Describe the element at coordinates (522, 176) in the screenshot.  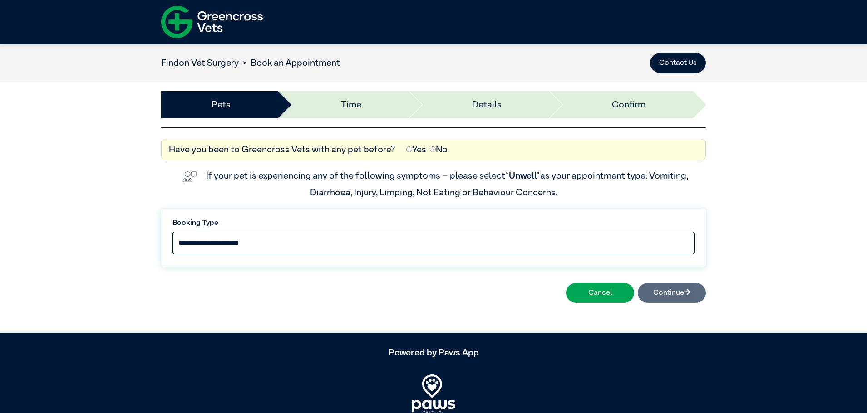
I see `span: “Unwell”` at that location.